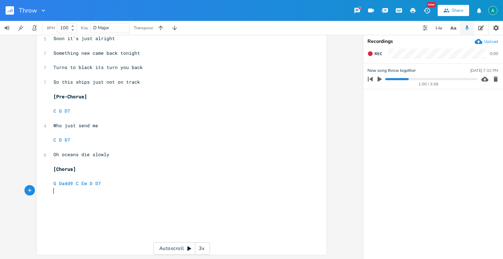 This screenshot has width=503, height=259. Describe the element at coordinates (84, 184) in the screenshot. I see `span: Em` at that location.